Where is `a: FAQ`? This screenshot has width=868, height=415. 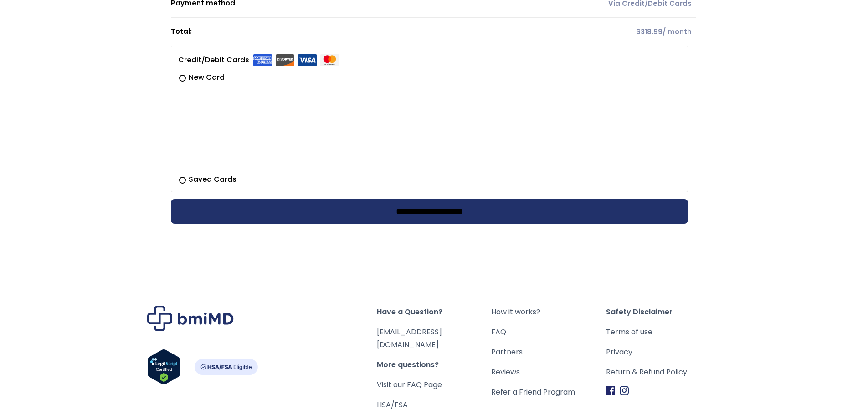 a: FAQ is located at coordinates (548, 332).